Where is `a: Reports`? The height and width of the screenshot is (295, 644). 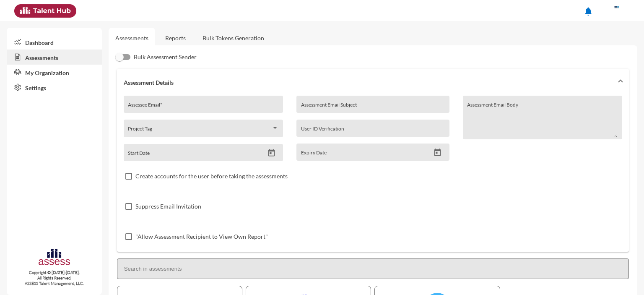 a: Reports is located at coordinates (175, 38).